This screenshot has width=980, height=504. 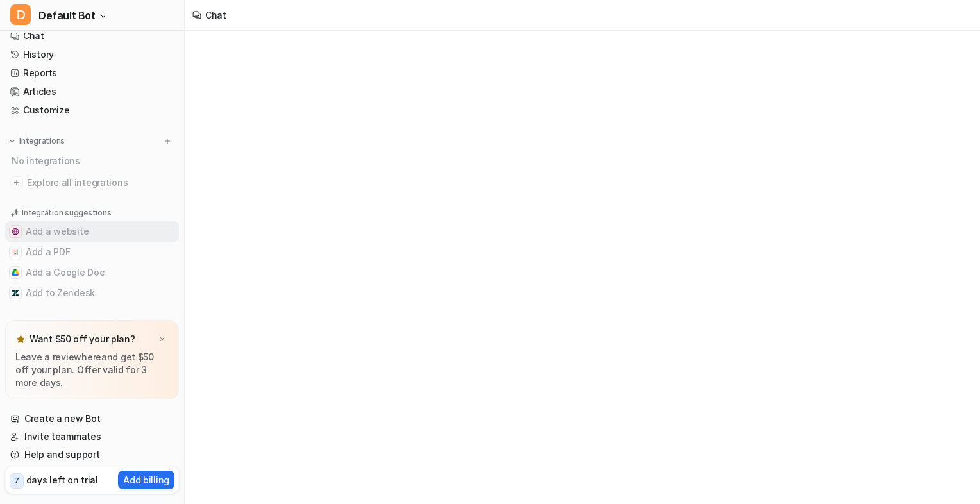 What do you see at coordinates (42, 141) in the screenshot?
I see `p: Integrations` at bounding box center [42, 141].